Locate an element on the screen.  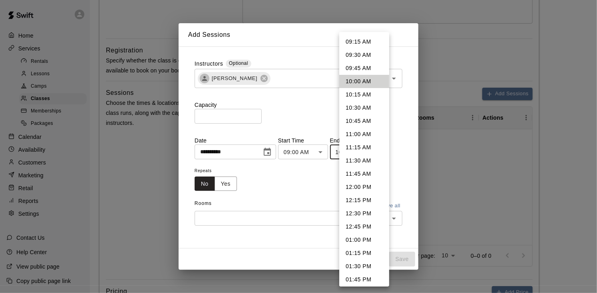
li: 12:15 PM is located at coordinates (364, 200).